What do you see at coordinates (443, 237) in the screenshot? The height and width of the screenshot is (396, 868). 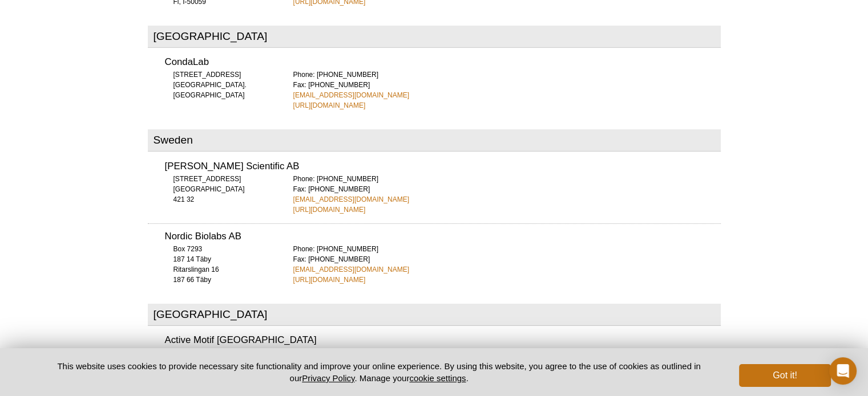 I see `h3: Nordic Biolabs AB` at bounding box center [443, 237].